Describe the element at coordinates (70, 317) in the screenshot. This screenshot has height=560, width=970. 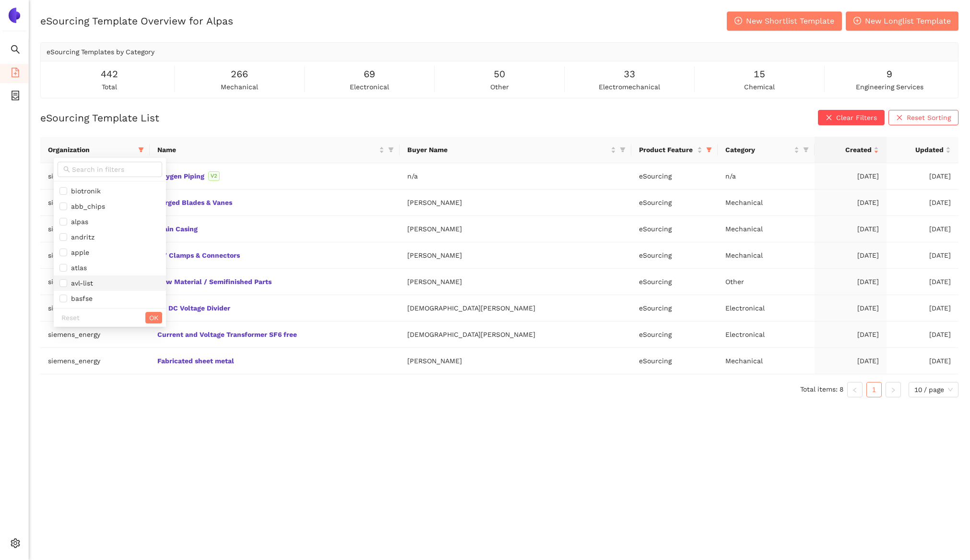
I see `button: Reset` at that location.